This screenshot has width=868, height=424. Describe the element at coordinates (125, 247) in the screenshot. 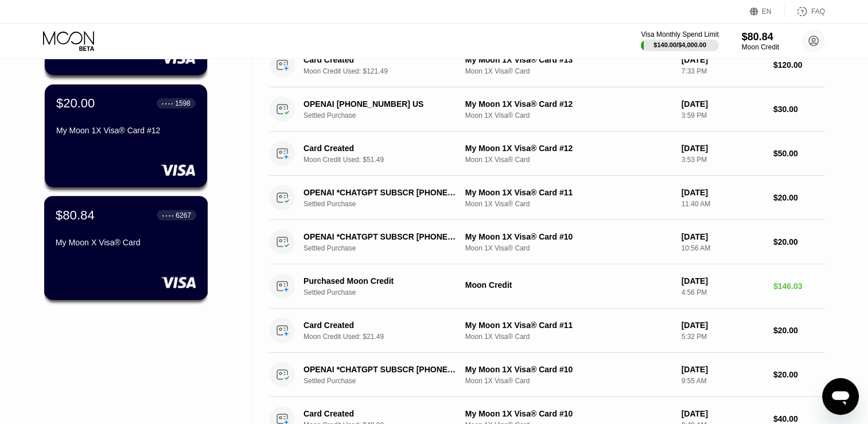

I see `div: $80.84● ● ● ●6267My Moon X Visa® Card` at that location.